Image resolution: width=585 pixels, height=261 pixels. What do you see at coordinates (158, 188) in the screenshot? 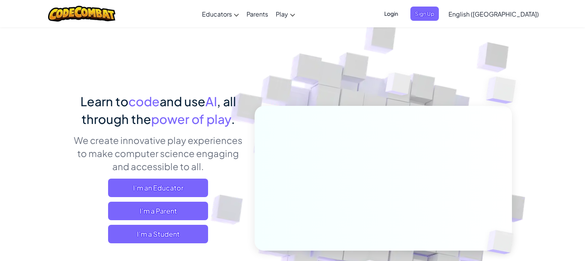
I see `span: I'm an Educator` at bounding box center [158, 188].